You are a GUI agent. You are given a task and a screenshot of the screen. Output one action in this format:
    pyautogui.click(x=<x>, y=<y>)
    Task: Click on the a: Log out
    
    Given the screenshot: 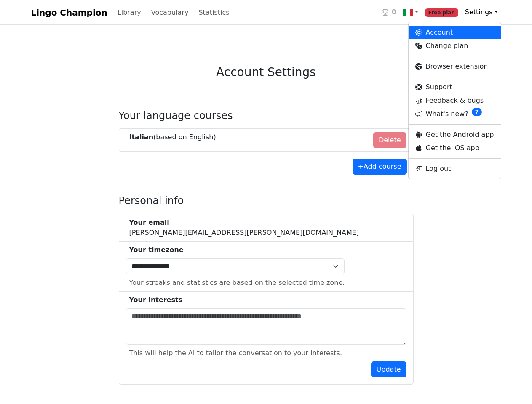 What is the action you would take?
    pyautogui.click(x=454, y=169)
    